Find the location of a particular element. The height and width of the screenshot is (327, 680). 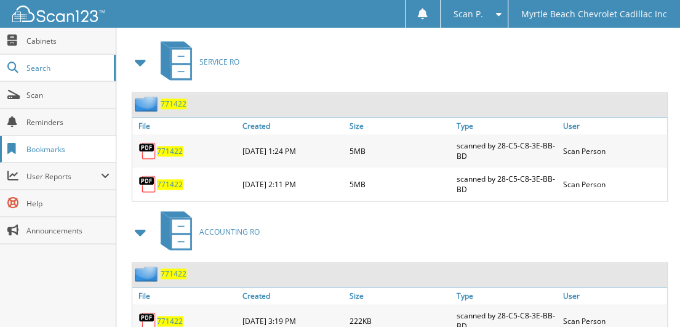

a: SERVICE RO is located at coordinates (196, 61).